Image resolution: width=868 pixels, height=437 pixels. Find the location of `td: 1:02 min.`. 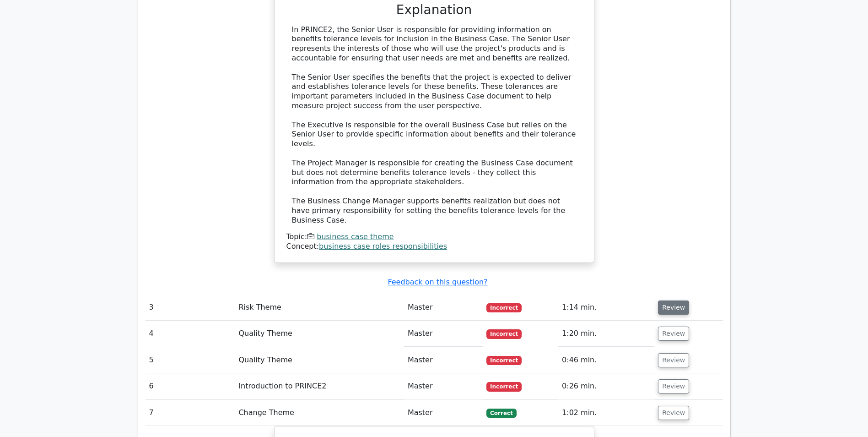

td: 1:02 min. is located at coordinates (606, 413).